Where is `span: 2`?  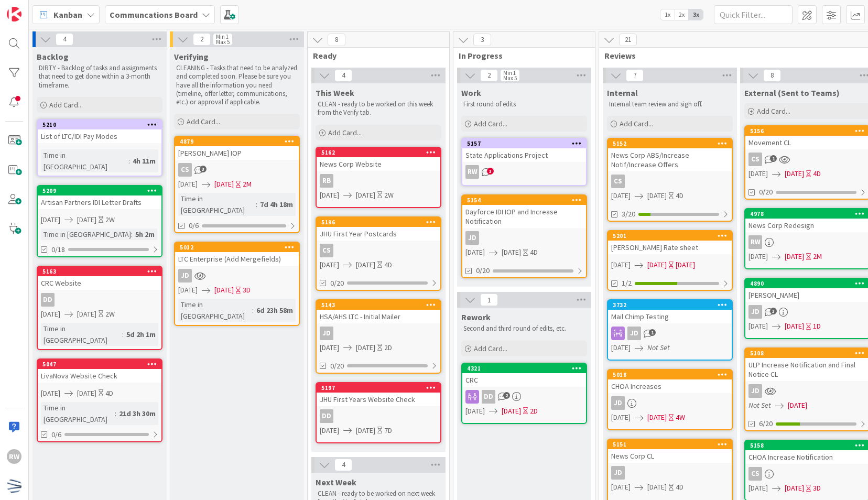 span: 2 is located at coordinates (489, 75).